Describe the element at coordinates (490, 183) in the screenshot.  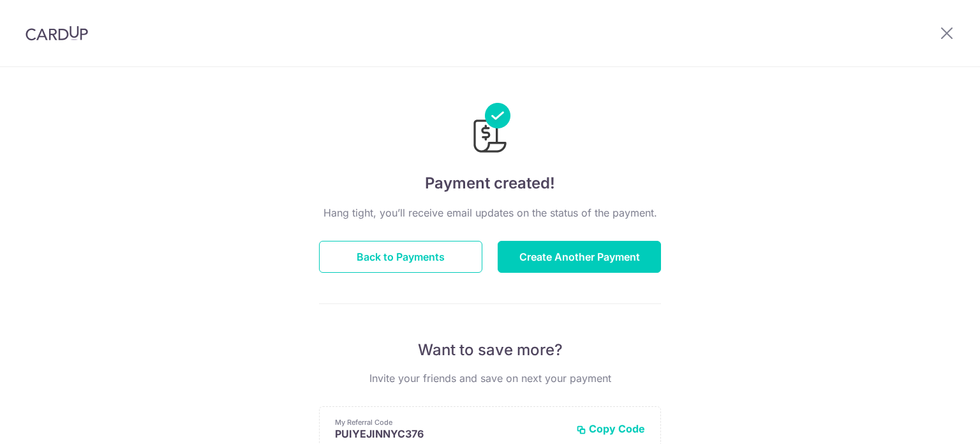
I see `h4: Payment created!` at that location.